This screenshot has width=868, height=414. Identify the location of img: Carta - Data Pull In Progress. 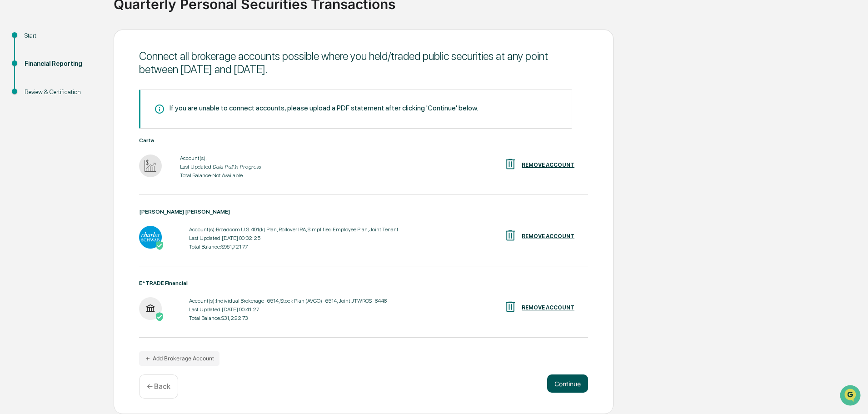
(150, 166).